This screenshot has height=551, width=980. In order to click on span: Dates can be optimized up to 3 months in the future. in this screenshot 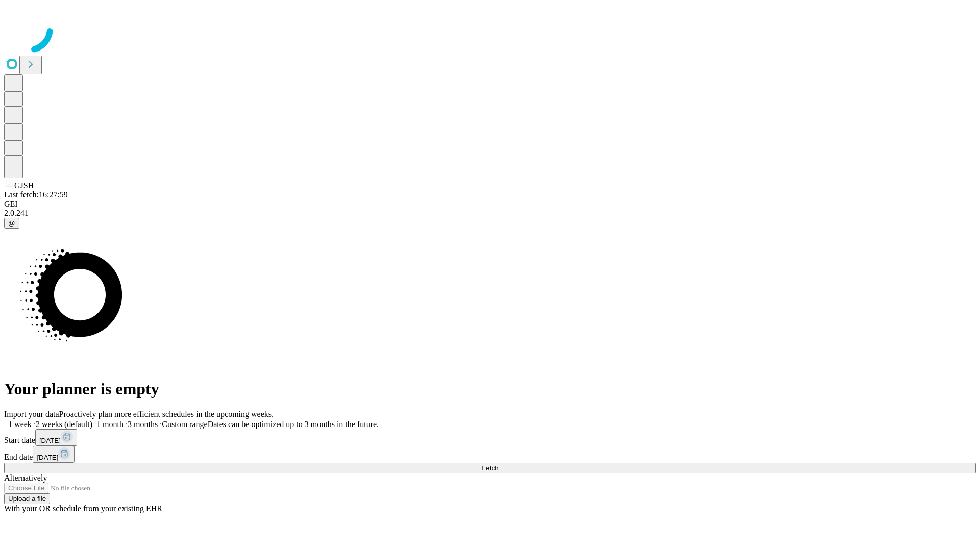, I will do `click(293, 424)`.